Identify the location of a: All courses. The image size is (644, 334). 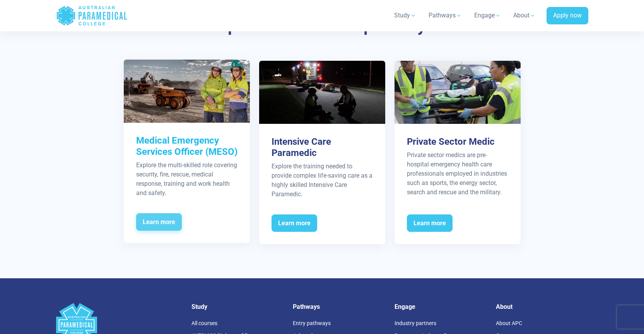
(204, 323).